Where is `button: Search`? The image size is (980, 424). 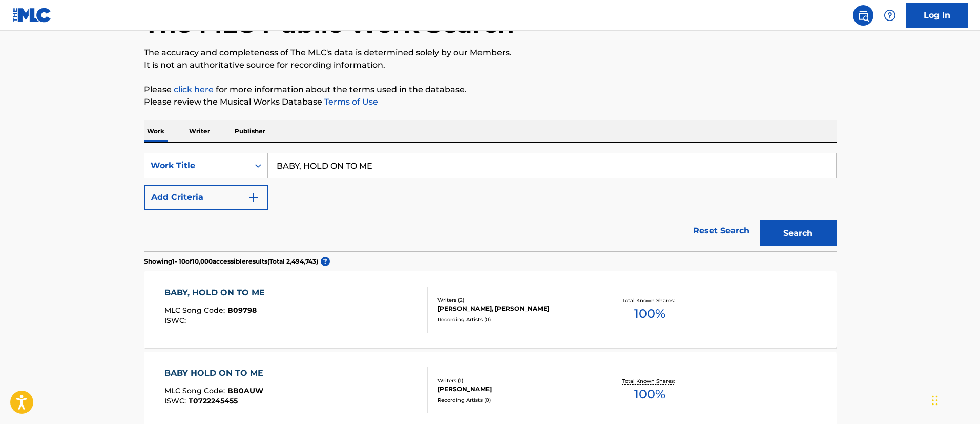
button: Search is located at coordinates (798, 233).